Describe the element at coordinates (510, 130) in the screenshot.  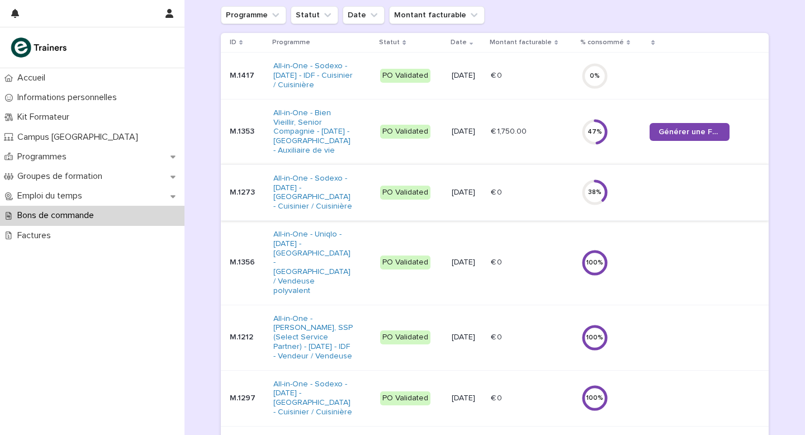
I see `p: € 1,750.00` at that location.